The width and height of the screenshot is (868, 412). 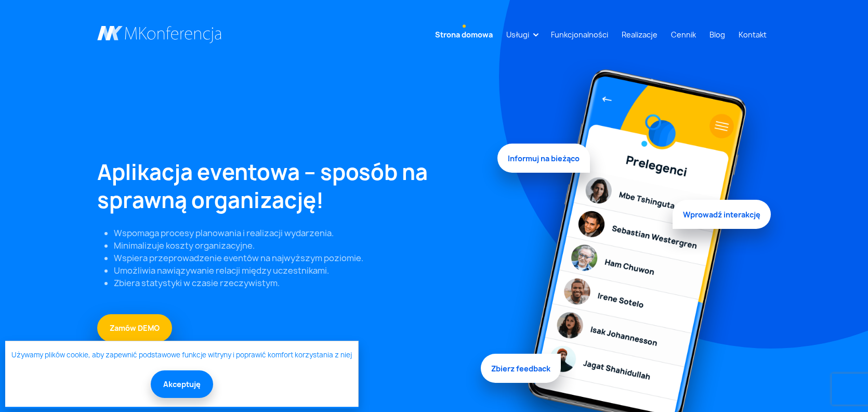 What do you see at coordinates (464, 34) in the screenshot?
I see `a: Strona domowa` at bounding box center [464, 34].